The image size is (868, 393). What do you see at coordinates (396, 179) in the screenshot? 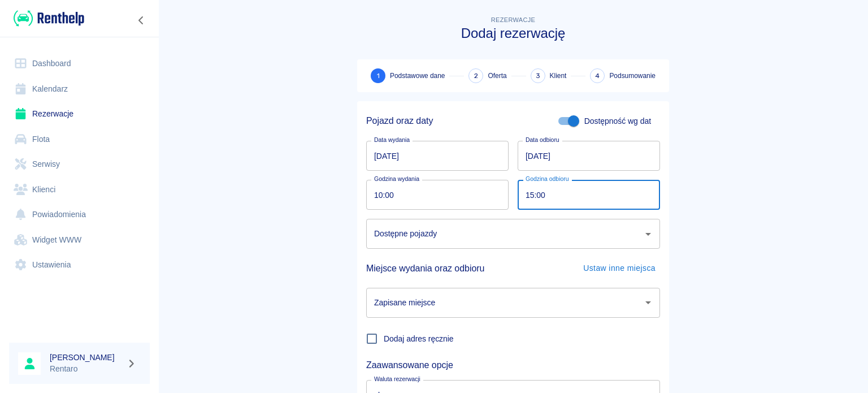
I see `label: Godzina wydania` at bounding box center [396, 179].